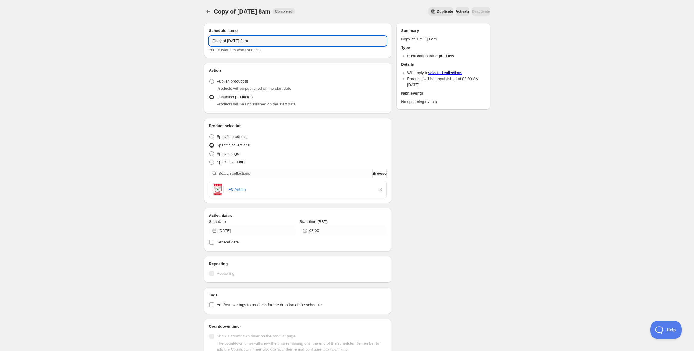 This screenshot has width=694, height=351. What do you see at coordinates (298, 126) in the screenshot?
I see `h2: Product selection` at bounding box center [298, 126].